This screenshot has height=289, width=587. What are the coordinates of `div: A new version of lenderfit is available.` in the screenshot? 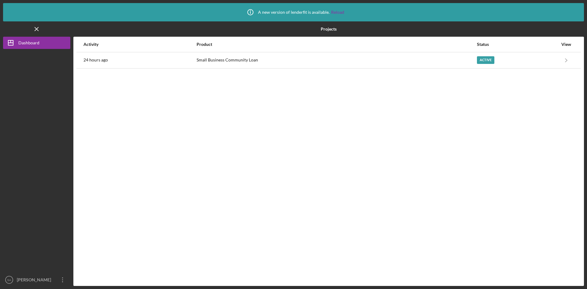 It's located at (294, 12).